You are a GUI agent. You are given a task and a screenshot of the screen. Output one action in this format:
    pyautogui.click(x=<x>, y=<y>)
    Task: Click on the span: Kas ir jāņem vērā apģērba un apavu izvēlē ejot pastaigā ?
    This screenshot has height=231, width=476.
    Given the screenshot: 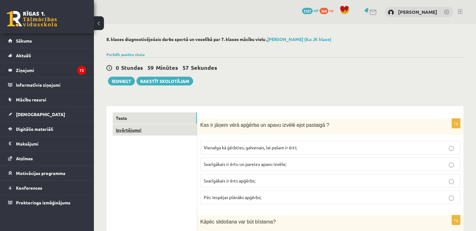 What is the action you would take?
    pyautogui.click(x=264, y=125)
    